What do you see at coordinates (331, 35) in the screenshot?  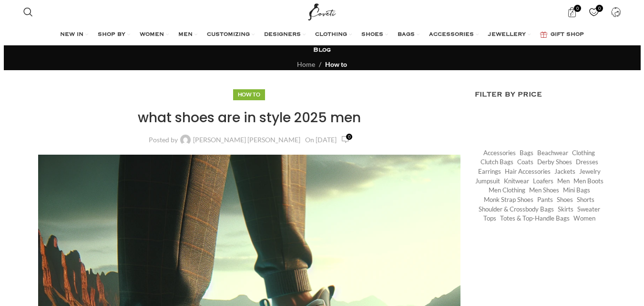 I see `span: CLOTHING` at bounding box center [331, 35].